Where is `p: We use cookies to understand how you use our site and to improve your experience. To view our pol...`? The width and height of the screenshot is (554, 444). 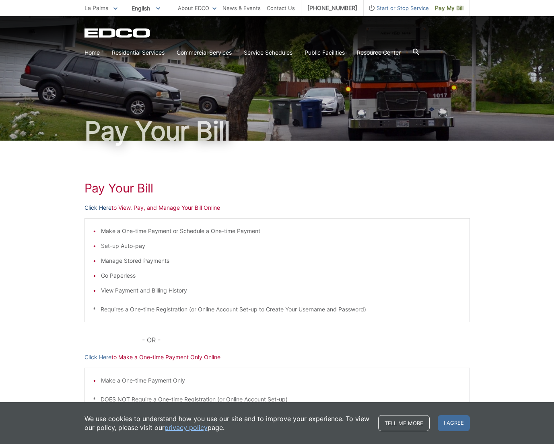 p: We use cookies to understand how you use our site and to improve your experience. To view our pol... is located at coordinates (227, 423).